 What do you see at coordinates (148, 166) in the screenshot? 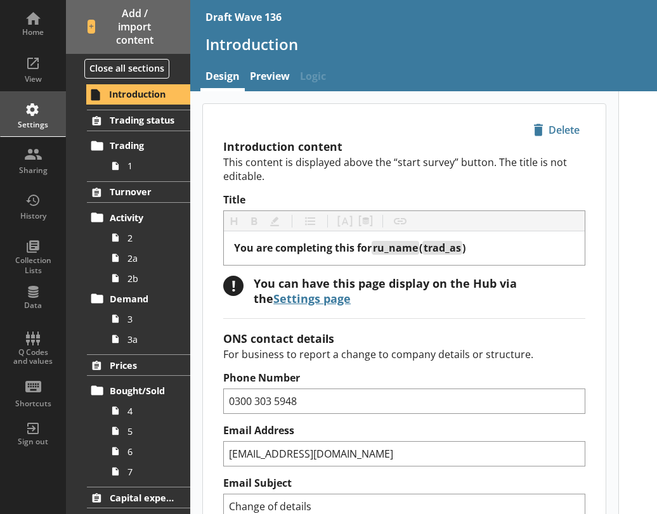
I see `a: 1` at bounding box center [148, 166].